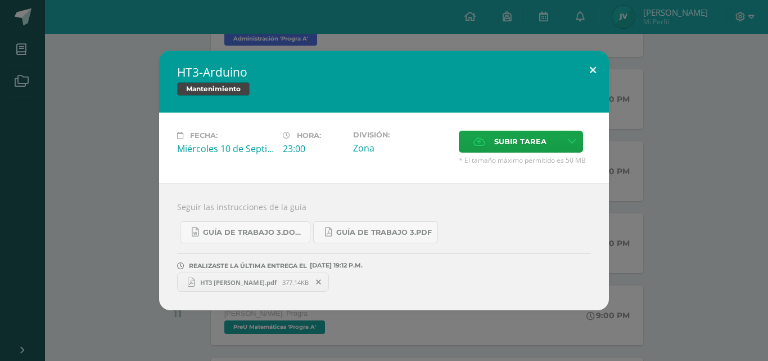 Image resolution: width=768 pixels, height=361 pixels. I want to click on div: Miércoles 10 de Septiembre, so click(226, 148).